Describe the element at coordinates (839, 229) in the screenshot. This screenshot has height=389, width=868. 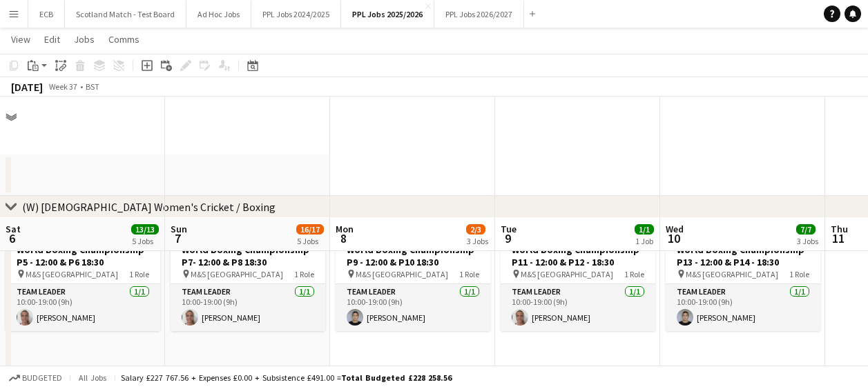
I see `span: Thu` at that location.